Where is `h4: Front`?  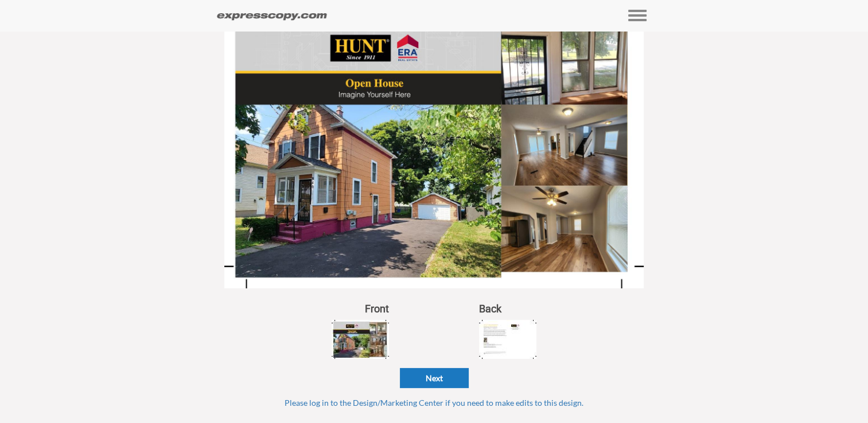 h4: Front is located at coordinates (307, 309).